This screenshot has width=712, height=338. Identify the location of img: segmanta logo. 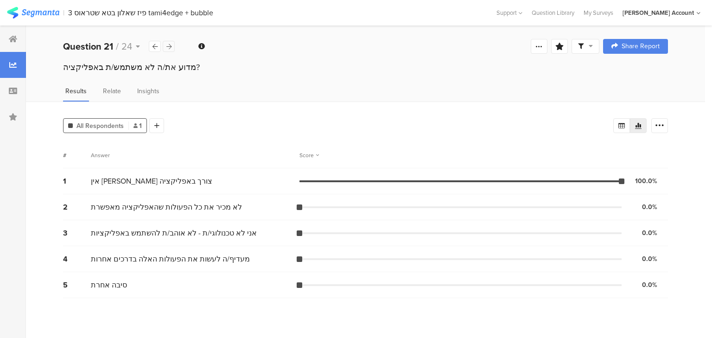
(33, 13).